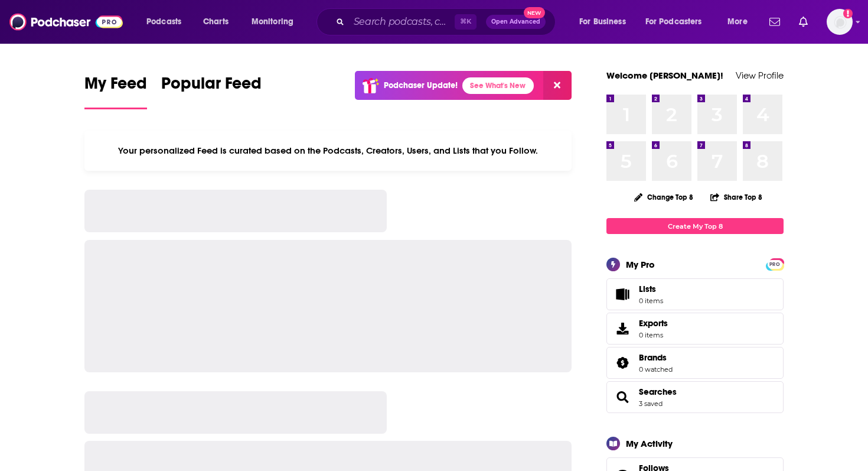 The height and width of the screenshot is (471, 868). What do you see at coordinates (211, 91) in the screenshot?
I see `a: Popular Feed` at bounding box center [211, 91].